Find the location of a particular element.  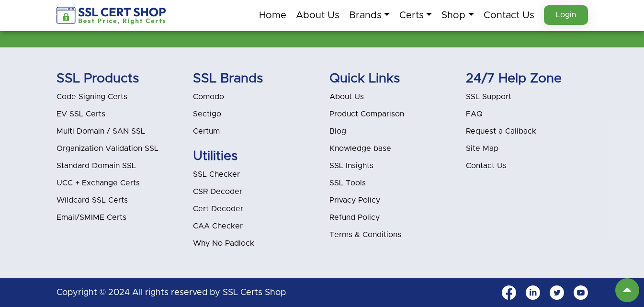

a: Terms & Conditions is located at coordinates (365, 235).